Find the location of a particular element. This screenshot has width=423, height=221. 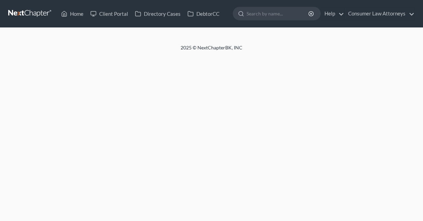

a: Client Portal is located at coordinates (109, 14).